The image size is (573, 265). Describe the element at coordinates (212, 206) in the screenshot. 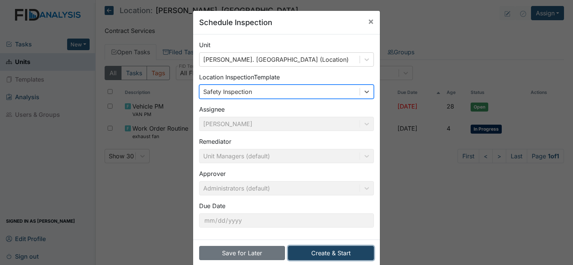

I see `label: Due Date` at that location.